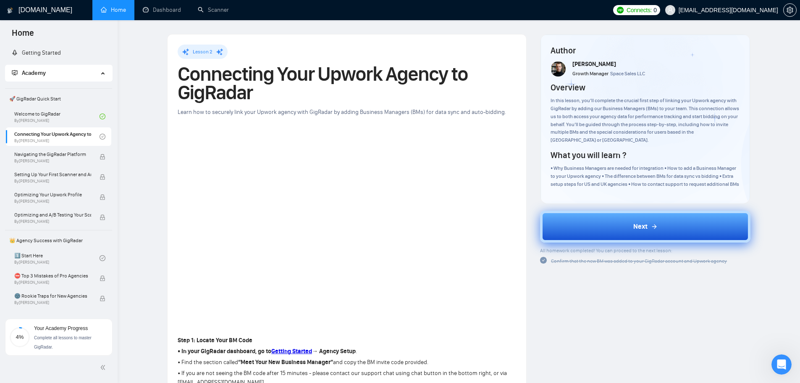 The width and height of the screenshot is (800, 383). What do you see at coordinates (53, 276) in the screenshot?
I see `span: ⛔ Top 3 Mistakes of Pro Agencies` at bounding box center [53, 276].